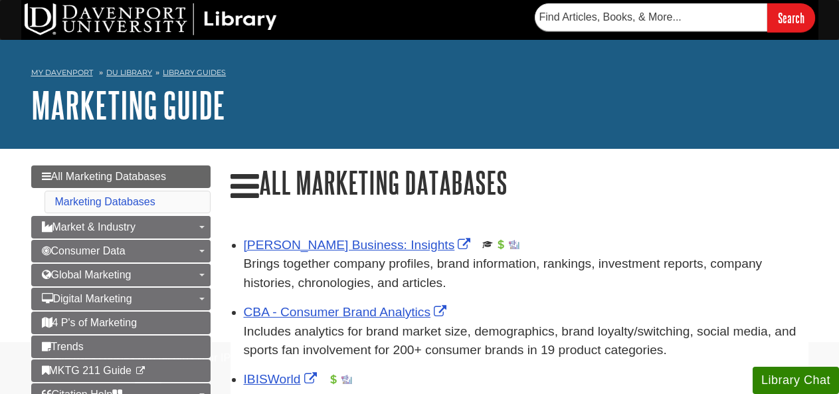  Describe the element at coordinates (487, 244) in the screenshot. I see `img: Scholarly or Peer Reviewed` at that location.